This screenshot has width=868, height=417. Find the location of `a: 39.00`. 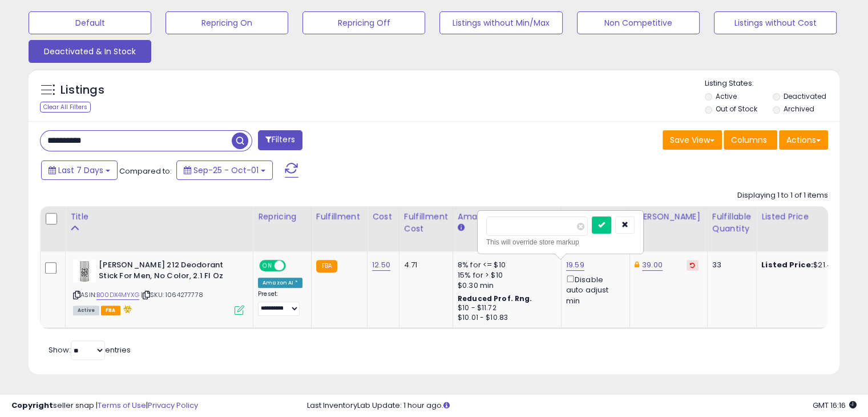

a: 39.00 is located at coordinates (652, 265).